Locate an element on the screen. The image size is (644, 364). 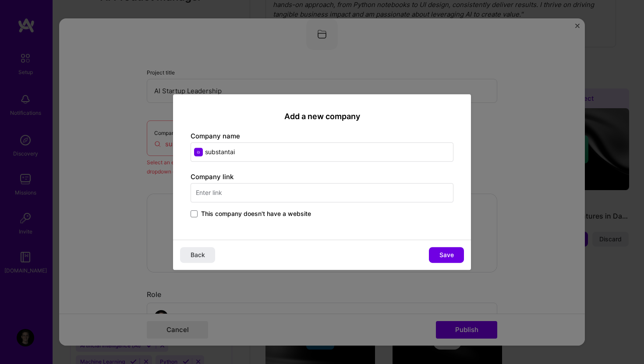
span: This company doesn't have a website is located at coordinates (256, 214).